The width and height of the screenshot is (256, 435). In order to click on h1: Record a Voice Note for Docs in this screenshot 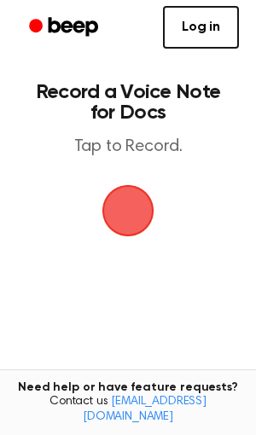, I will do `click(128, 102)`.